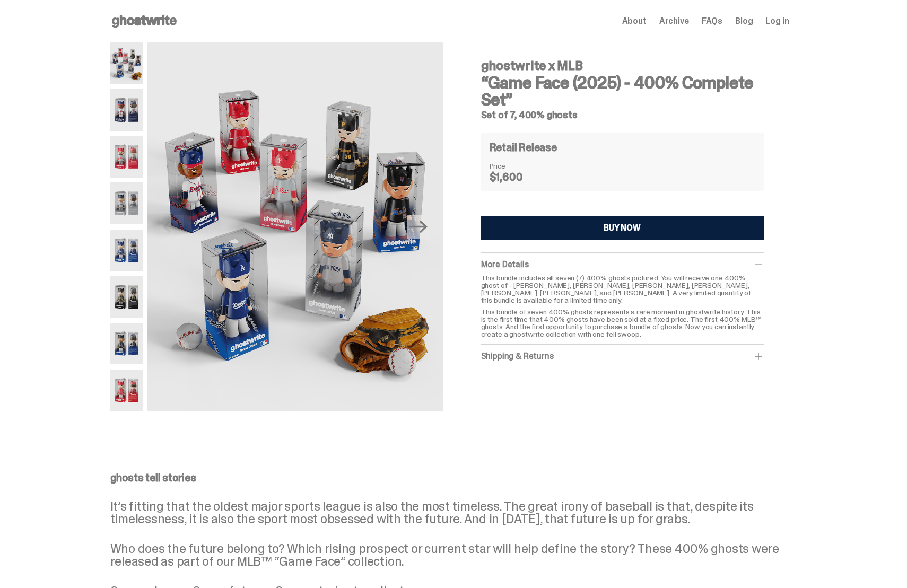 The height and width of the screenshot is (588, 907). What do you see at coordinates (777, 21) in the screenshot?
I see `a: Log in` at bounding box center [777, 21].